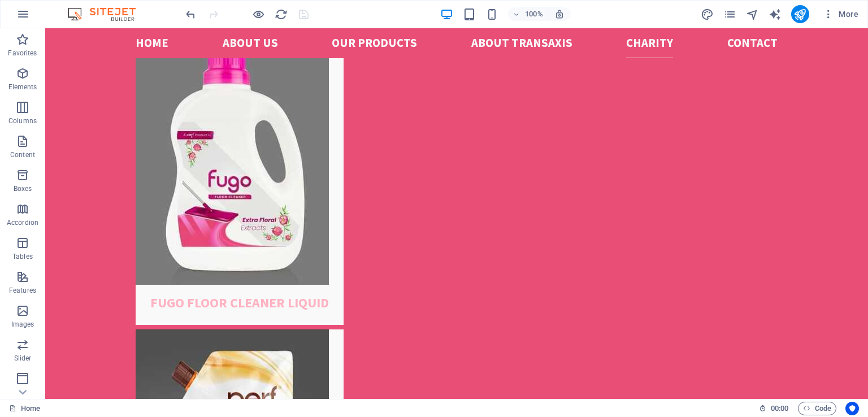  I want to click on button: undo, so click(190, 14).